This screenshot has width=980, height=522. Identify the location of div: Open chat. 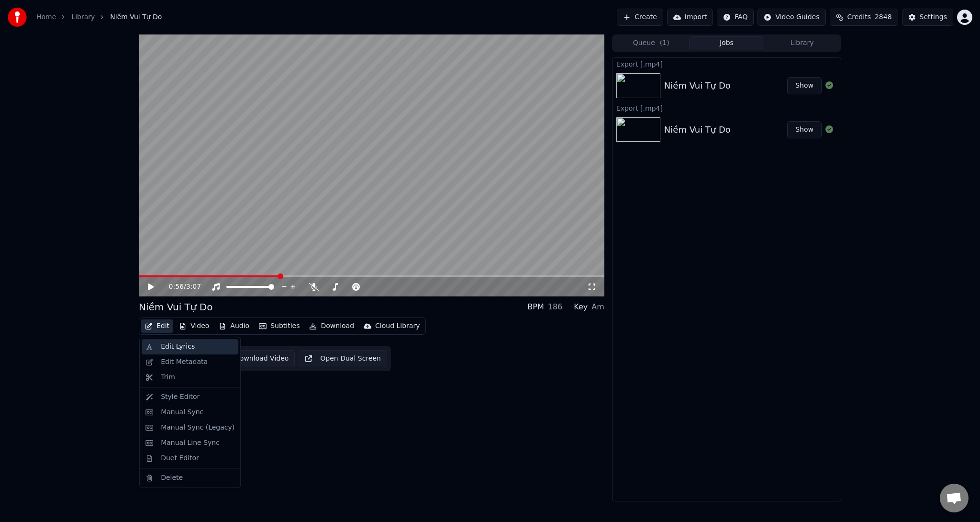
(954, 498).